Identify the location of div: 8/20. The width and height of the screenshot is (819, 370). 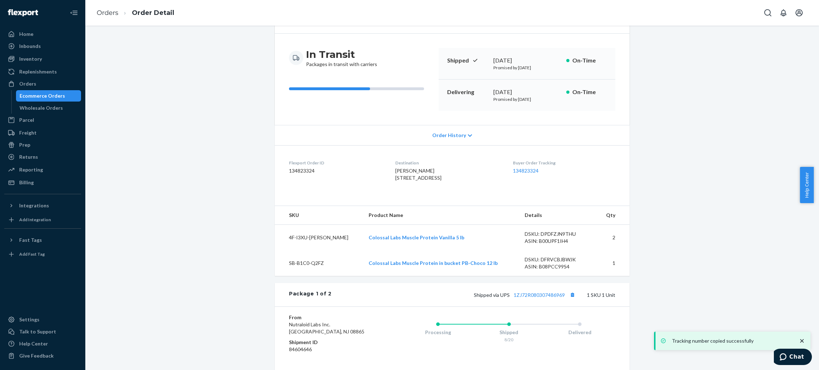
(509, 340).